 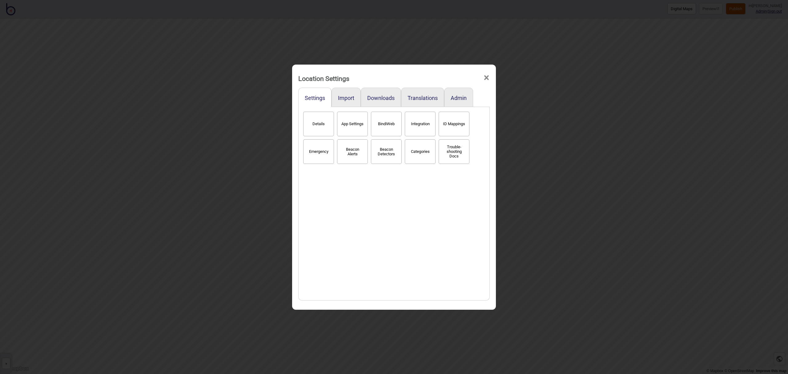 What do you see at coordinates (386, 152) in the screenshot?
I see `button: Beacon Detectors` at bounding box center [386, 152].